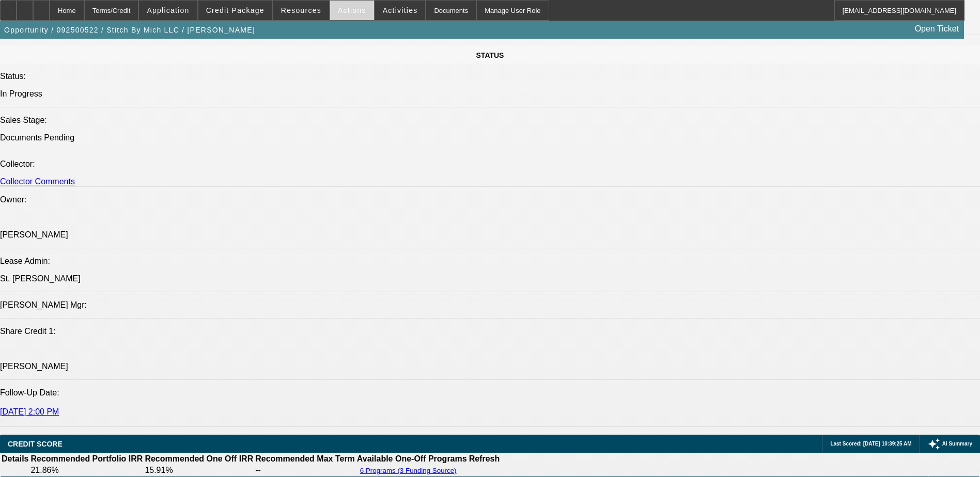  What do you see at coordinates (352, 10) in the screenshot?
I see `button: Actions` at bounding box center [352, 10].